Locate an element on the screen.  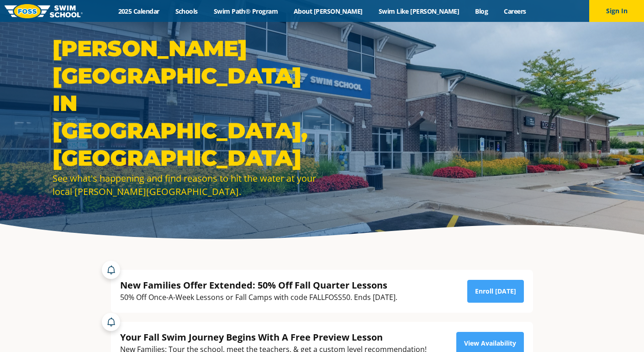
a: Careers is located at coordinates (515, 11).